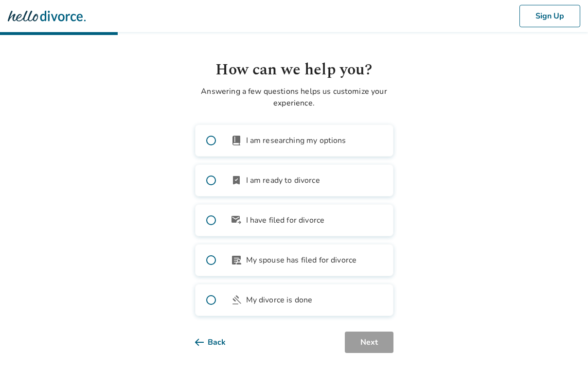 This screenshot has height=370, width=588. What do you see at coordinates (236, 220) in the screenshot?
I see `span: outgoing_mail` at bounding box center [236, 220].